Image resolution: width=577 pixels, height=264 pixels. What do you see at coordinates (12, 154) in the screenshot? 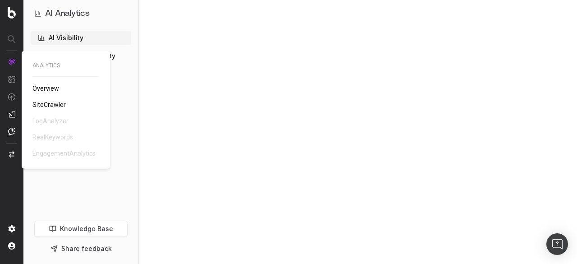
I see `img: Switch project` at bounding box center [12, 154].